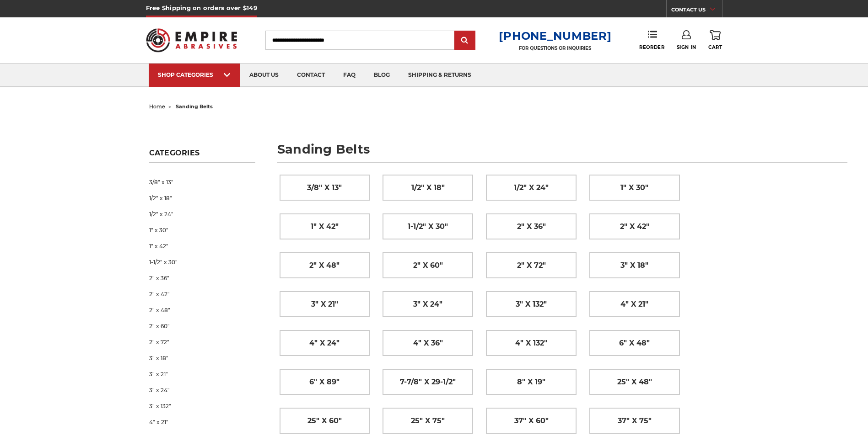 Image resolution: width=868 pixels, height=436 pixels. I want to click on span: 6" x 89", so click(325, 382).